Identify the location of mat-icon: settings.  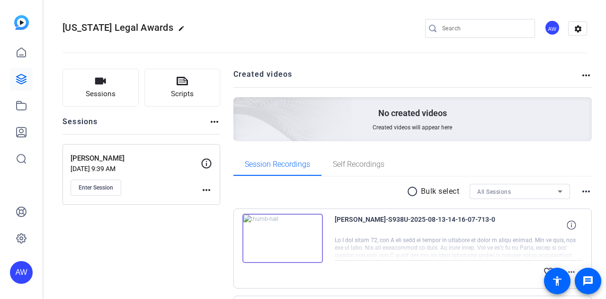
(578, 29).